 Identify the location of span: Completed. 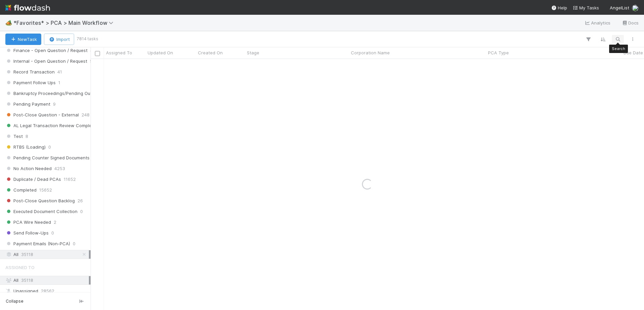
(21, 190).